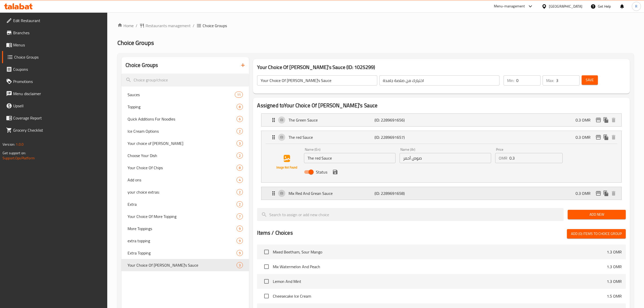  I want to click on p: OMR, so click(503, 158).